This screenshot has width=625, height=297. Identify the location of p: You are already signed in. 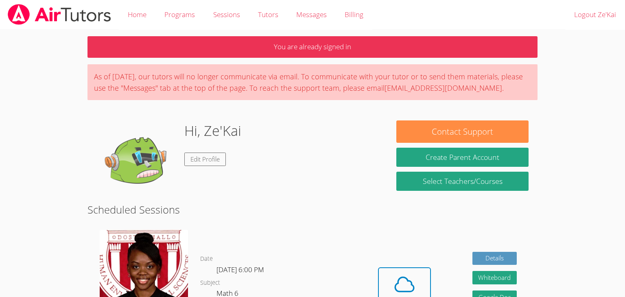
(312, 47).